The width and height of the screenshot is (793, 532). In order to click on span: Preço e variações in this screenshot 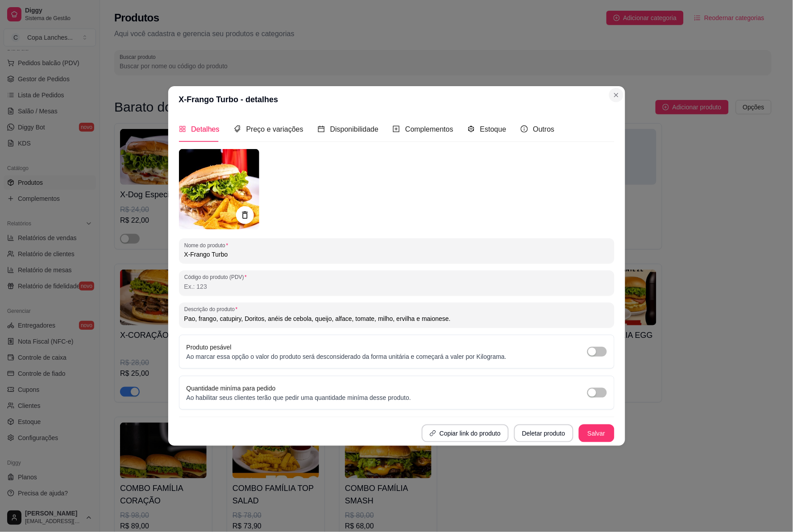, I will do `click(275, 129)`.